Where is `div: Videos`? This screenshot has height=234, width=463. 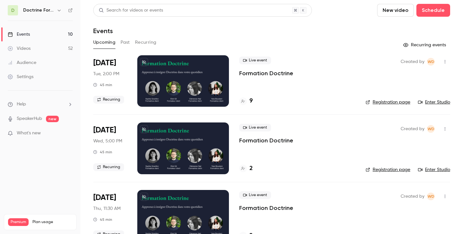
div: Videos is located at coordinates (19, 49).